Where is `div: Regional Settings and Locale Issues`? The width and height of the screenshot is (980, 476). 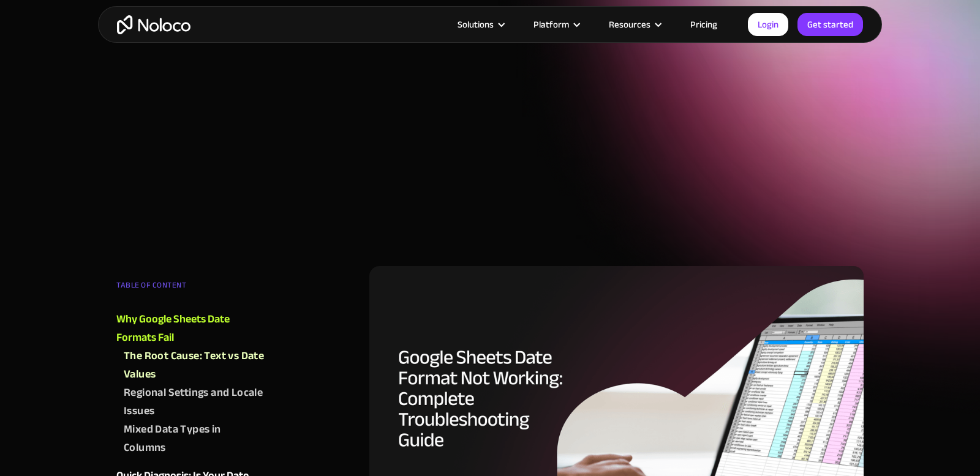 div: Regional Settings and Locale Issues is located at coordinates (194, 402).